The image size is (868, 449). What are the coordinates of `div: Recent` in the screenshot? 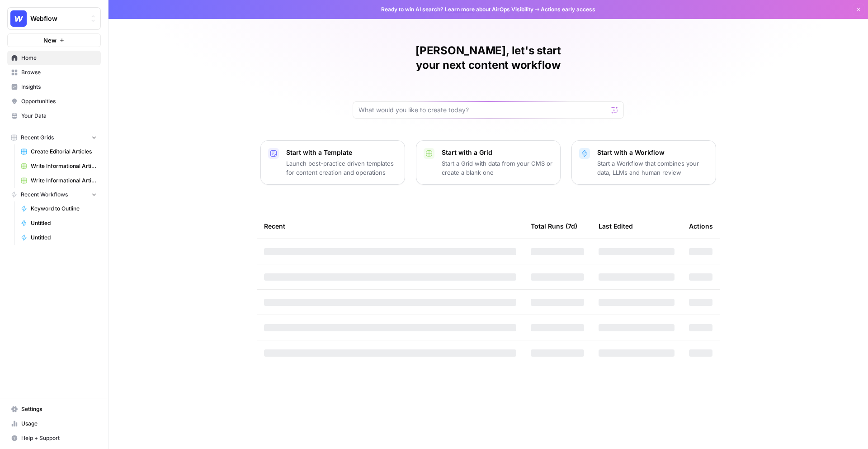 It's located at (390, 225).